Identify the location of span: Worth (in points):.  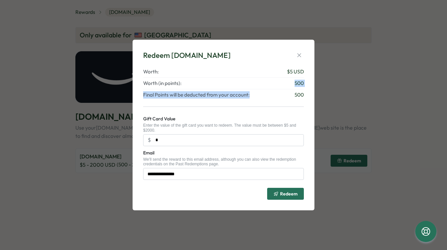
(162, 83).